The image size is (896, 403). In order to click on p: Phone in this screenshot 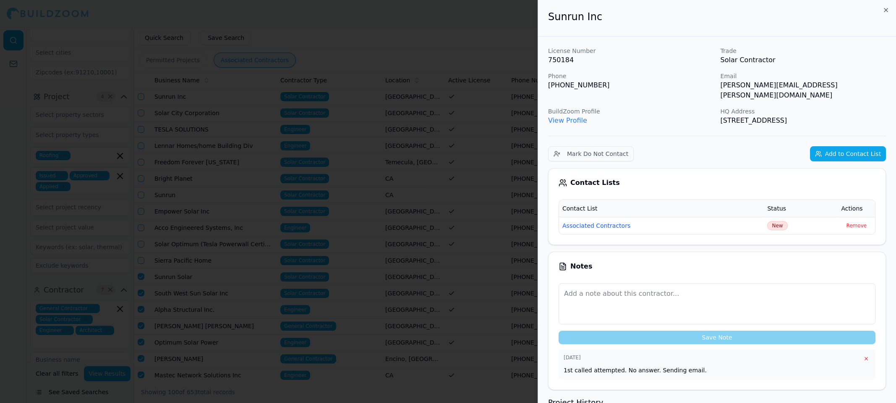, I will do `click(631, 76)`.